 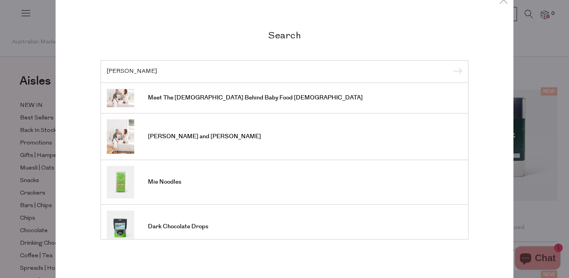 I want to click on input: Search, so click(x=284, y=71).